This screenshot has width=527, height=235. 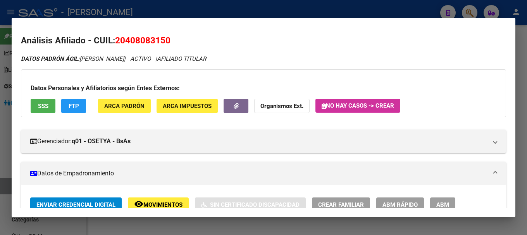 What do you see at coordinates (341, 205) in the screenshot?
I see `span: Crear Familiar` at bounding box center [341, 205].